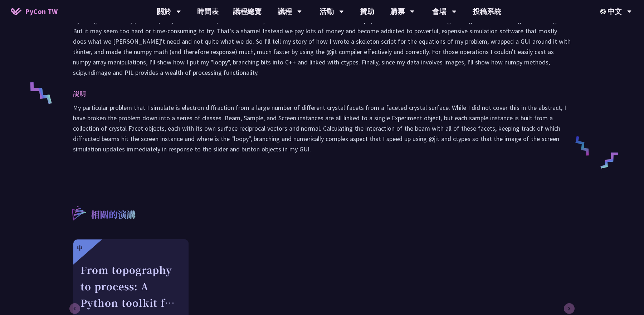 The height and width of the screenshot is (315, 644). What do you see at coordinates (41, 12) in the screenshot?
I see `span: PyCon TW` at bounding box center [41, 12].